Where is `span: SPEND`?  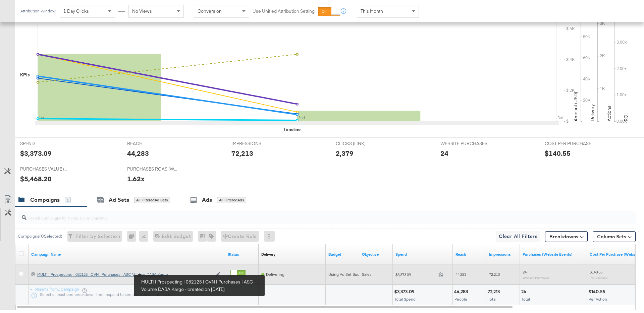
span: SPEND is located at coordinates (45, 143).